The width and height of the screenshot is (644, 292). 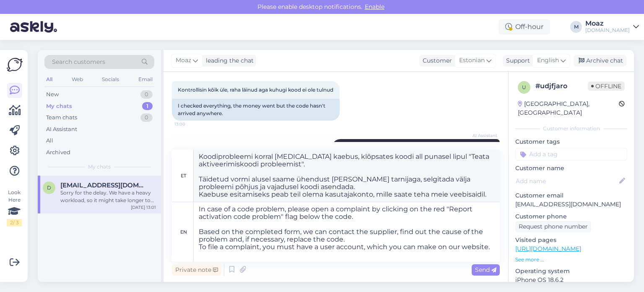 I want to click on div: Support, so click(x=516, y=60).